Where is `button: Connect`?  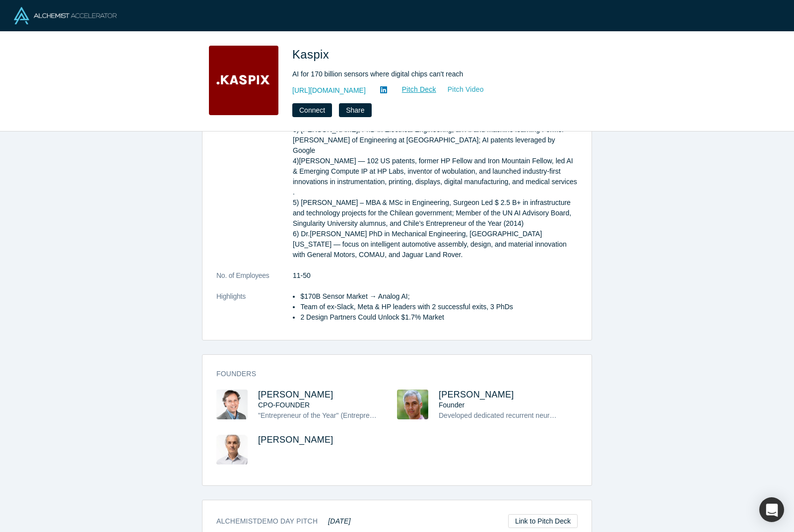
button: Connect is located at coordinates (312, 110).